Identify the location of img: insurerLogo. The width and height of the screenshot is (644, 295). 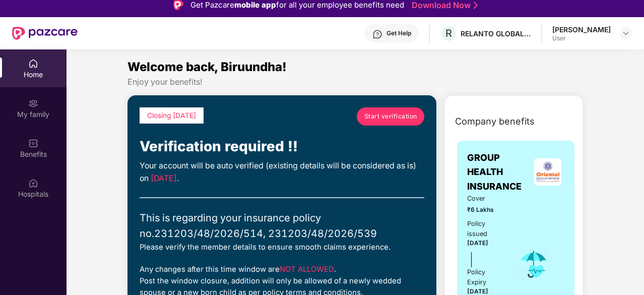
(548, 171).